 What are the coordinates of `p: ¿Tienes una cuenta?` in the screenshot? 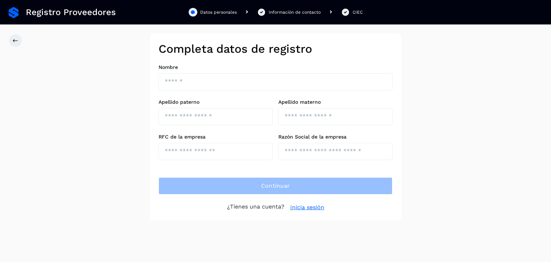 It's located at (256, 207).